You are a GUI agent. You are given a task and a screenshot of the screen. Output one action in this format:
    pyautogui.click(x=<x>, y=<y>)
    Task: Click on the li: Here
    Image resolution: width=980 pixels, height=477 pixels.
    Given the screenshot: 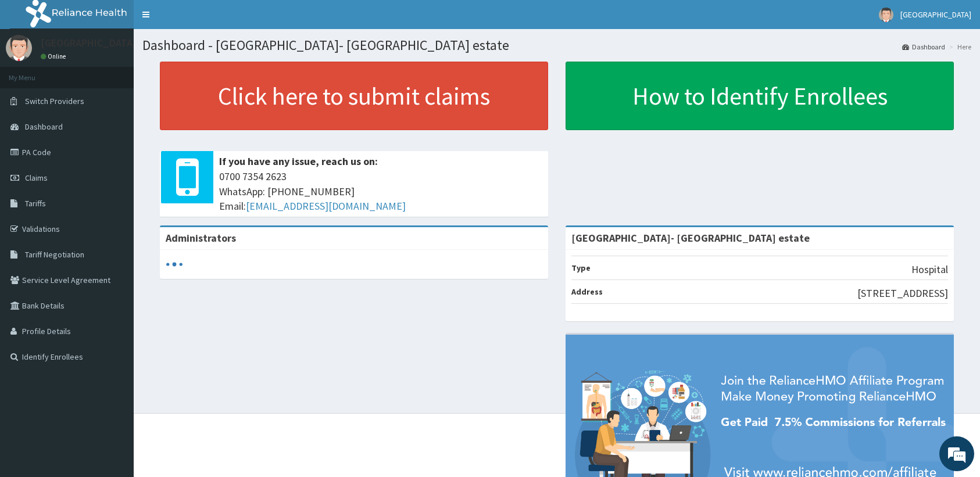 What is the action you would take?
    pyautogui.click(x=958, y=46)
    